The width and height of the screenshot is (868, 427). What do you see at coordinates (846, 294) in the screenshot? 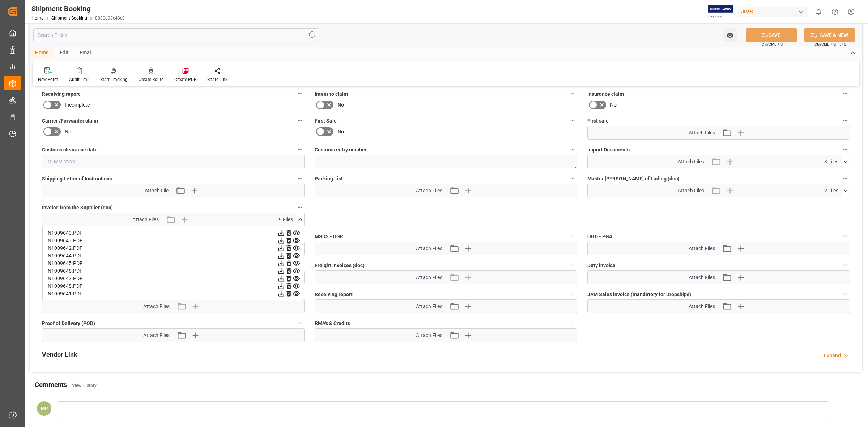
I see `button: JAM Sales invoice (mandatory for Dropships)` at bounding box center [846, 294].